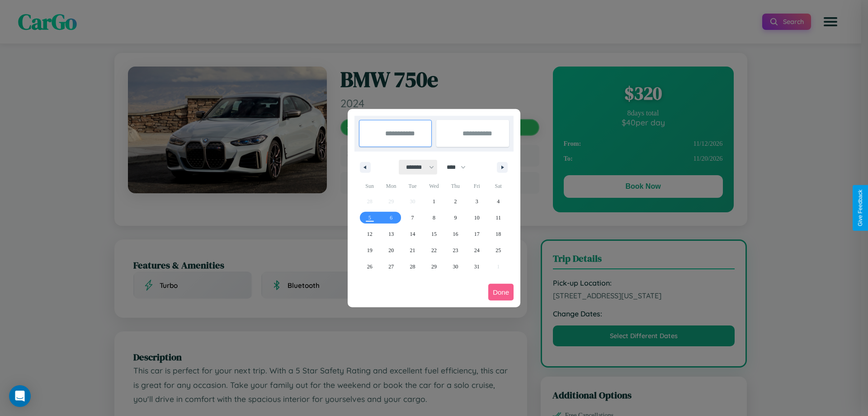  I want to click on button: 20, so click(391, 250).